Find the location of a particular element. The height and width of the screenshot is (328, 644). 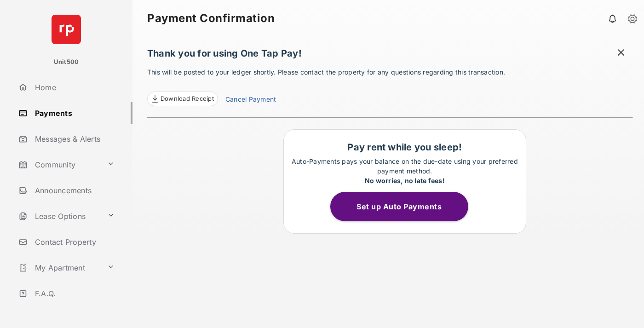

a: Home is located at coordinates (74, 87).